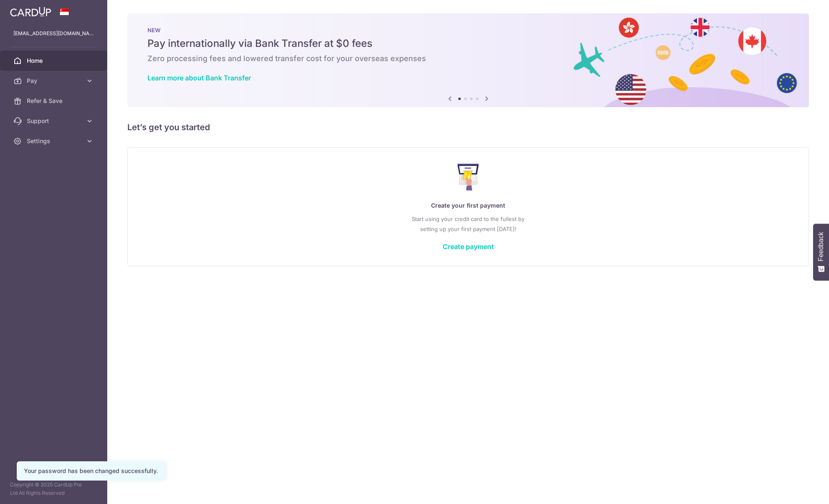 This screenshot has width=829, height=504. Describe the element at coordinates (468, 247) in the screenshot. I see `a: Create payment` at that location.